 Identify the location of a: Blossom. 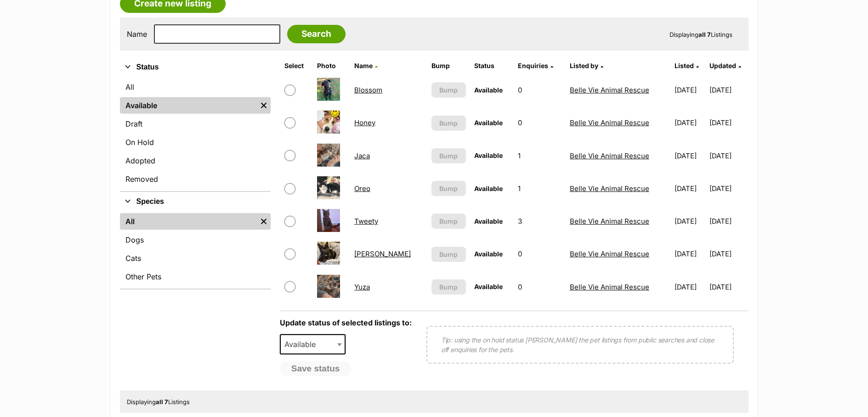
(368, 89).